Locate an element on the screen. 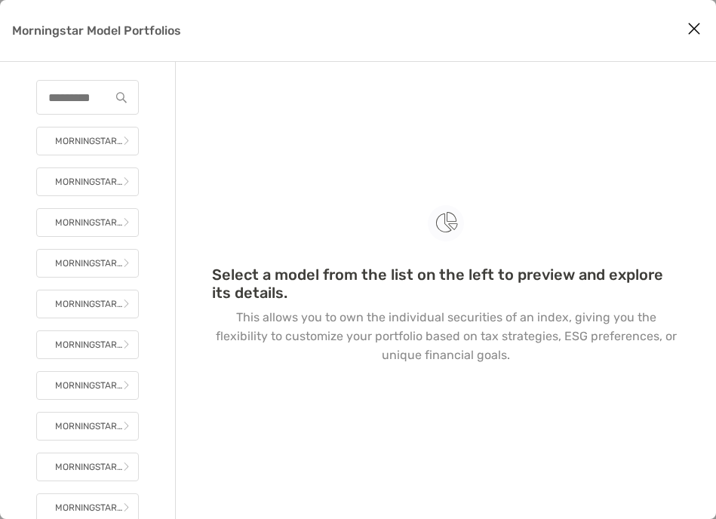 The image size is (716, 519). a: MORNINGSTAR US SMALL MID CAP 150 is located at coordinates (87, 467).